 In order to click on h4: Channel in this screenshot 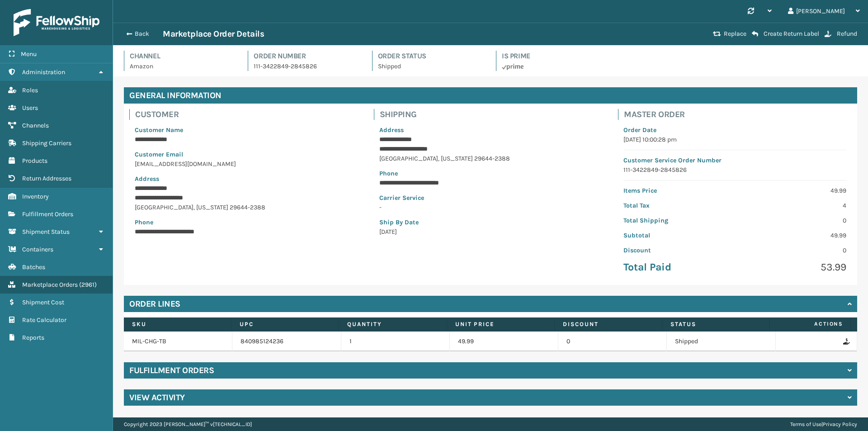, I will do `click(183, 56)`.